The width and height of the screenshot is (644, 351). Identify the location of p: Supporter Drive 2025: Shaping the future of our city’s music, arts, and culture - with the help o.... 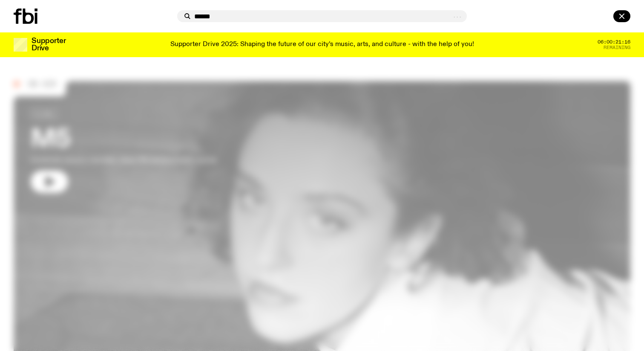
(322, 45).